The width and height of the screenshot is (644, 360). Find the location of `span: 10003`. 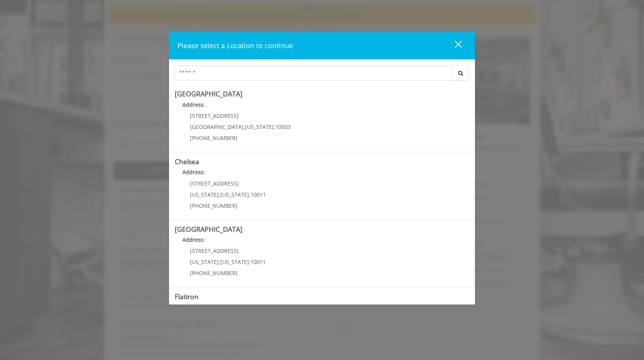

span: 10003 is located at coordinates (283, 127).